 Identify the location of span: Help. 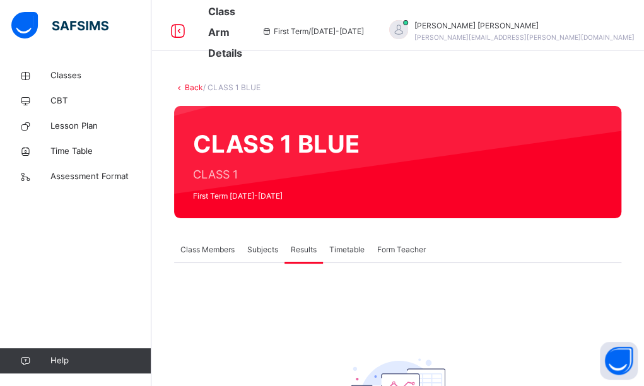
(100, 361).